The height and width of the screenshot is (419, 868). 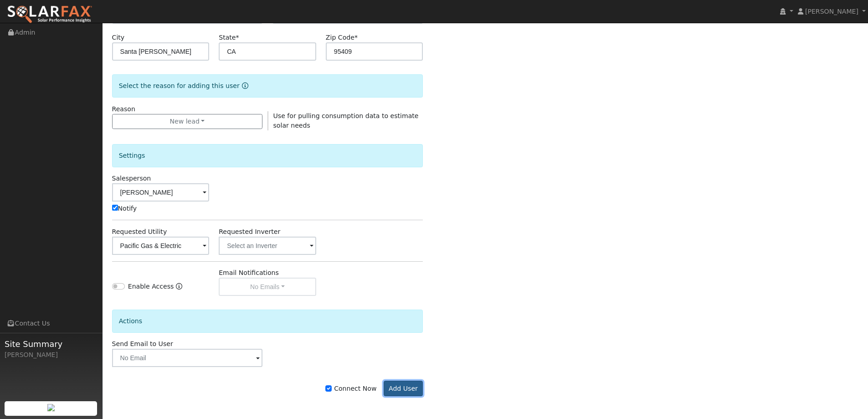 What do you see at coordinates (244, 86) in the screenshot?
I see `a: Reason for new user` at bounding box center [244, 86].